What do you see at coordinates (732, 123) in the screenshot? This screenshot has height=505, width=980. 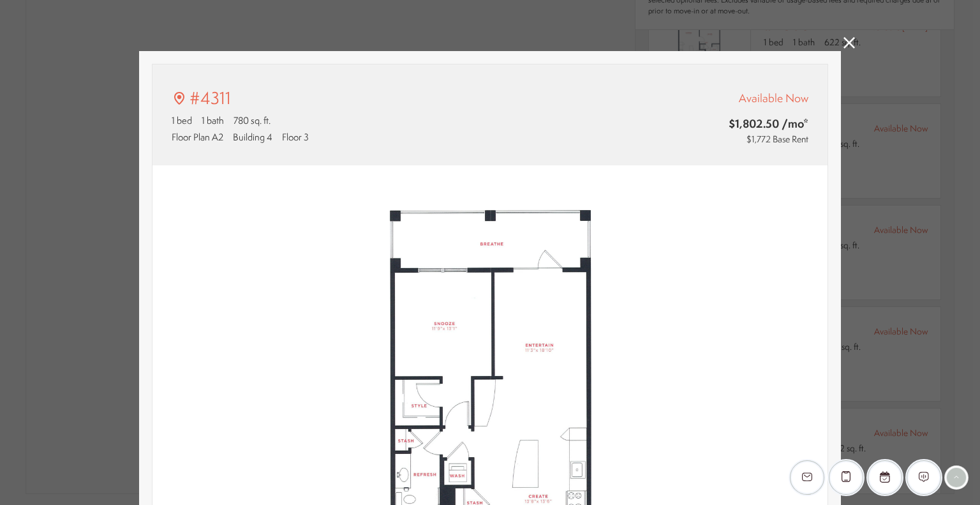 I see `span: $1,802.50 /mo*` at bounding box center [732, 123].